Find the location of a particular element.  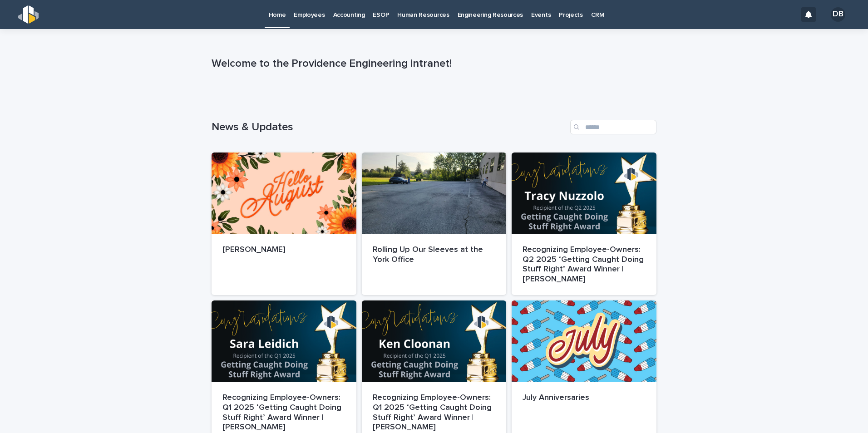

input: Search is located at coordinates (613, 127).